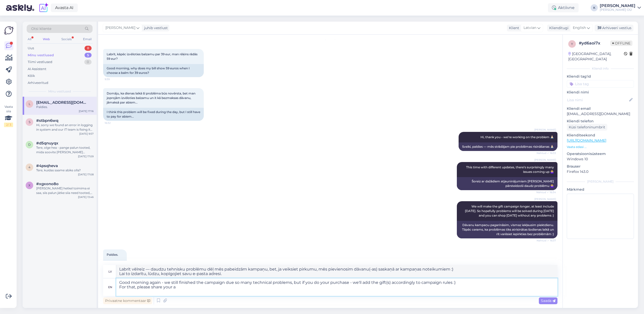  What do you see at coordinates (41, 29) in the screenshot?
I see `span: Otsi kliente` at bounding box center [41, 29].